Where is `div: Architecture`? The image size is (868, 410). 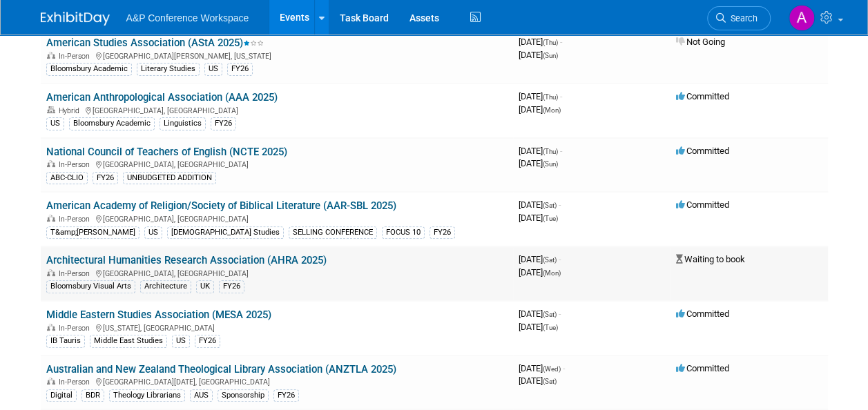
div: Architecture is located at coordinates (165, 287).